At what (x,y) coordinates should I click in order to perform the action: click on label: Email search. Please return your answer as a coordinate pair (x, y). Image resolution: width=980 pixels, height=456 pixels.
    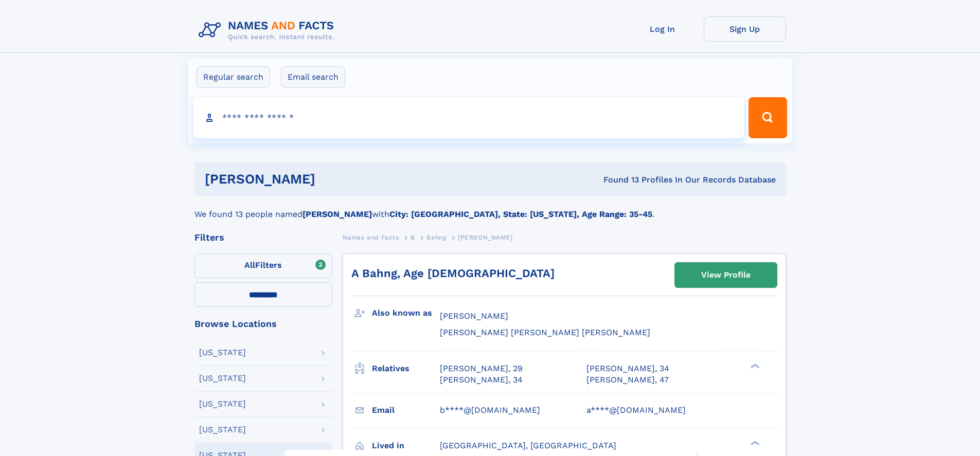
    Looking at the image, I should click on (313, 77).